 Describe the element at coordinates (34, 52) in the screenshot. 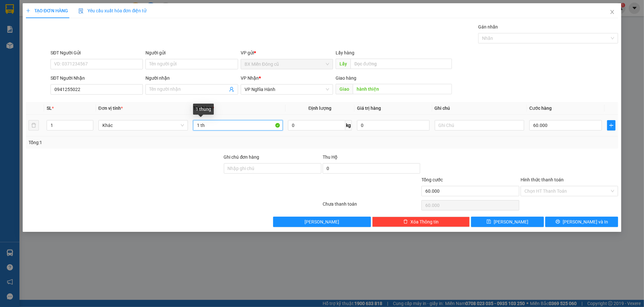

I see `span: Nhận:` at that location.